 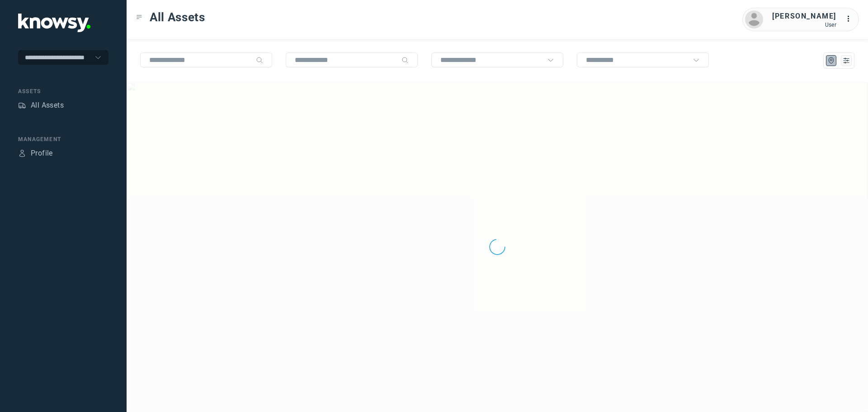 What do you see at coordinates (831, 61) in the screenshot?
I see `div: Map` at bounding box center [831, 61].